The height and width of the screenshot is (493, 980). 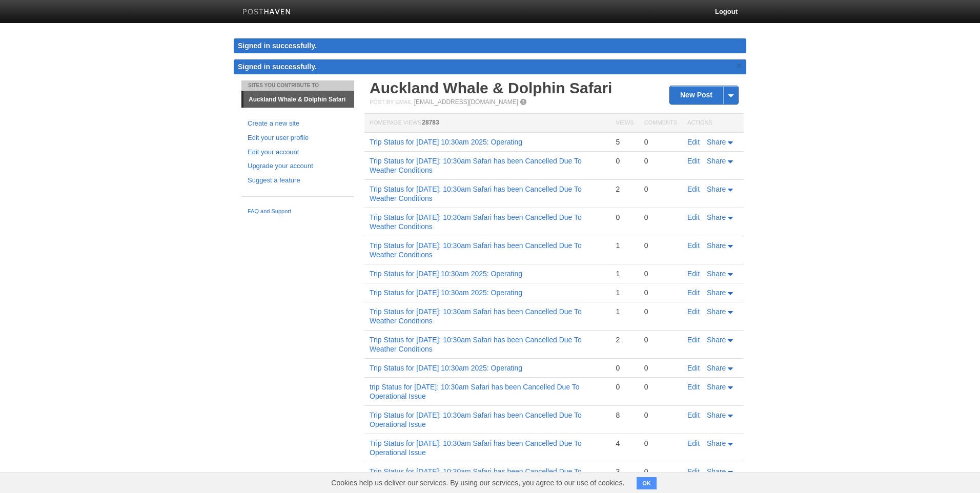 What do you see at coordinates (624, 471) in the screenshot?
I see `div: 3` at bounding box center [624, 471].